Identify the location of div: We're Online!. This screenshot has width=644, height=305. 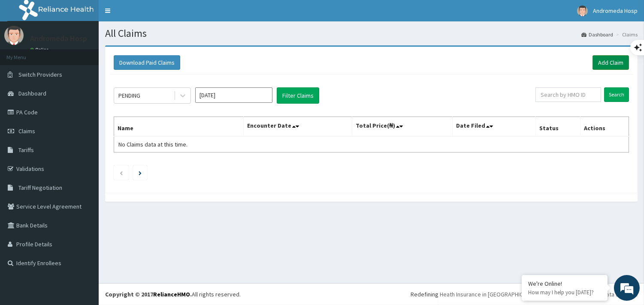
(565, 284).